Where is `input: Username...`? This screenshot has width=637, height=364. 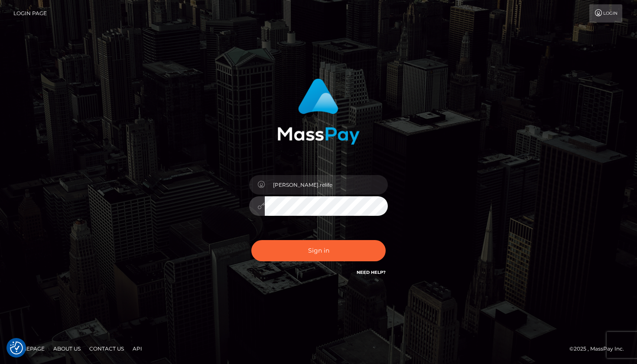
input: Username... is located at coordinates (326, 184).